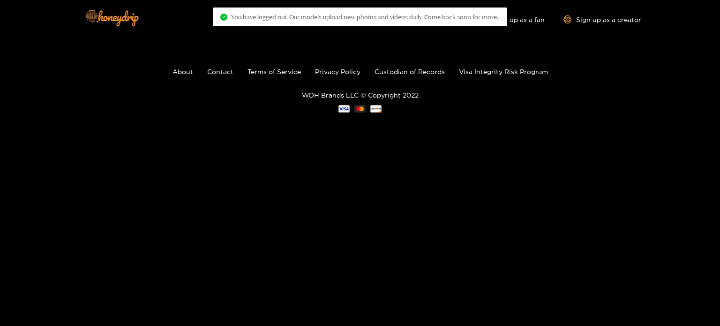 Image resolution: width=720 pixels, height=326 pixels. I want to click on a: Sign up as a creator, so click(603, 19).